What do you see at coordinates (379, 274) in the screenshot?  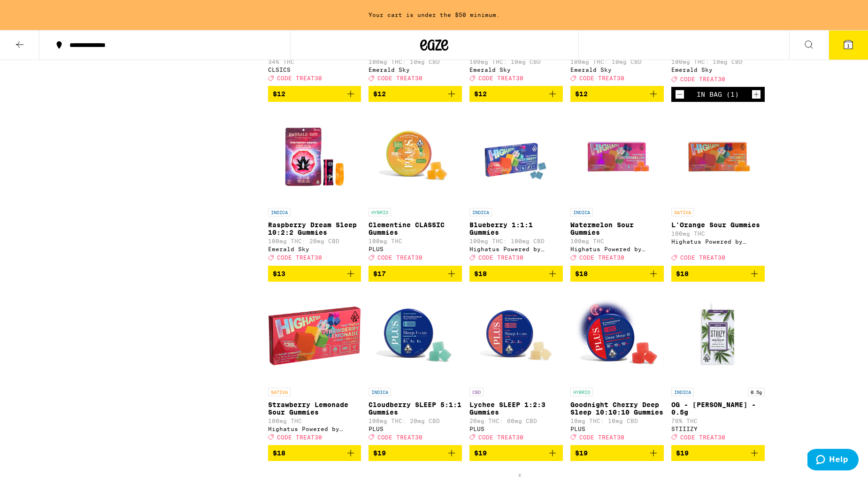 I see `span: $17` at bounding box center [379, 274].